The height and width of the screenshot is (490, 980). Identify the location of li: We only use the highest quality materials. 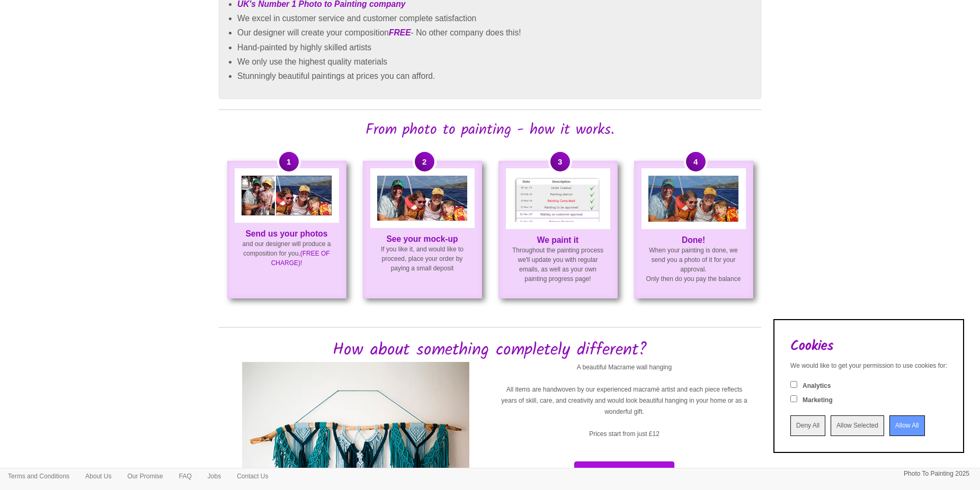
(494, 61).